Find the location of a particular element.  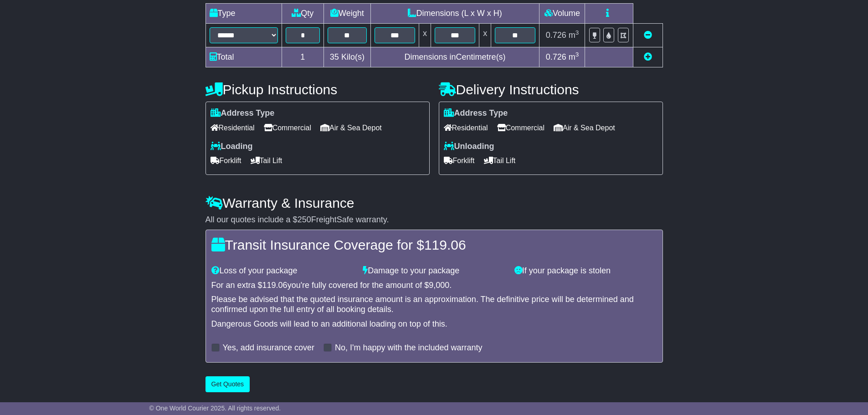

h4: Warranty & Insurance is located at coordinates (434, 203).